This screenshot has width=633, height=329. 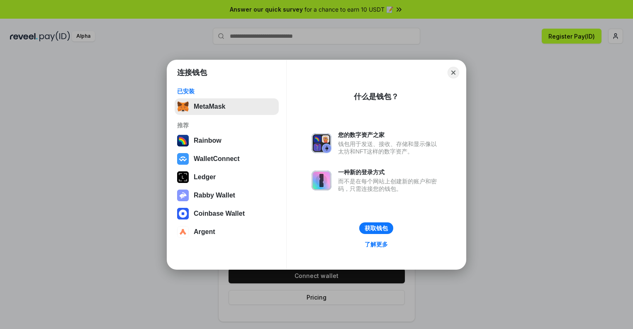 What do you see at coordinates (226, 141) in the screenshot?
I see `button: Rainbow` at bounding box center [226, 141].